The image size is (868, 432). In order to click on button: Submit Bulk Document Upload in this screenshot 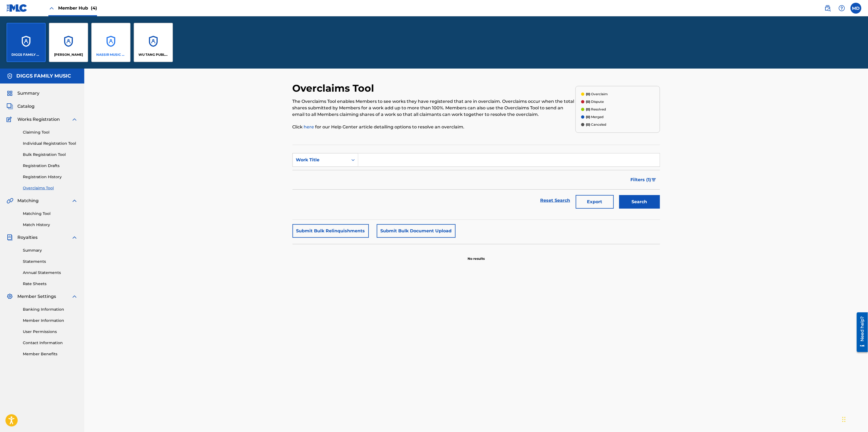, I will do `click(417, 230)`.